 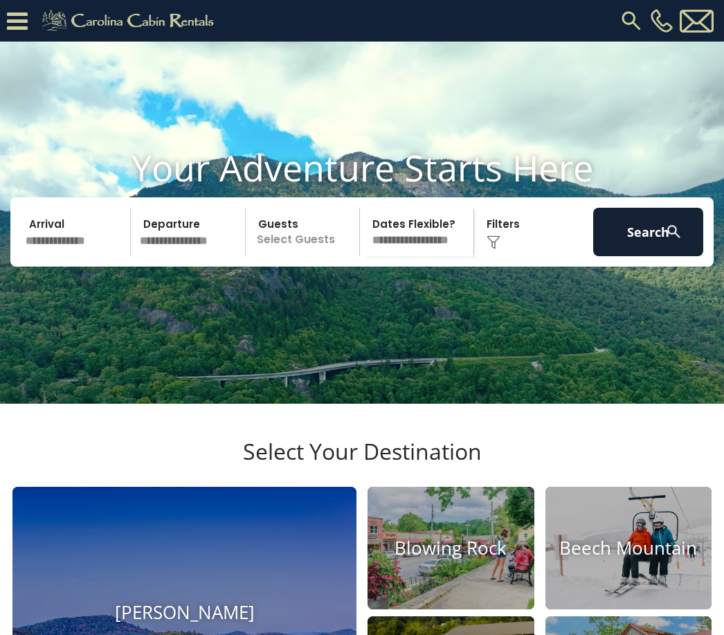 What do you see at coordinates (674, 231) in the screenshot?
I see `img: search-regular-white.png` at bounding box center [674, 231].